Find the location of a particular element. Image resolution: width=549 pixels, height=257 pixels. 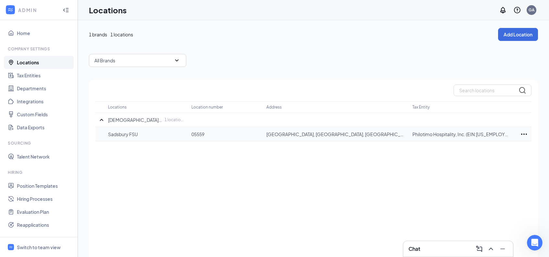

span: Job post location visibility is located at coordinates (69, 29).